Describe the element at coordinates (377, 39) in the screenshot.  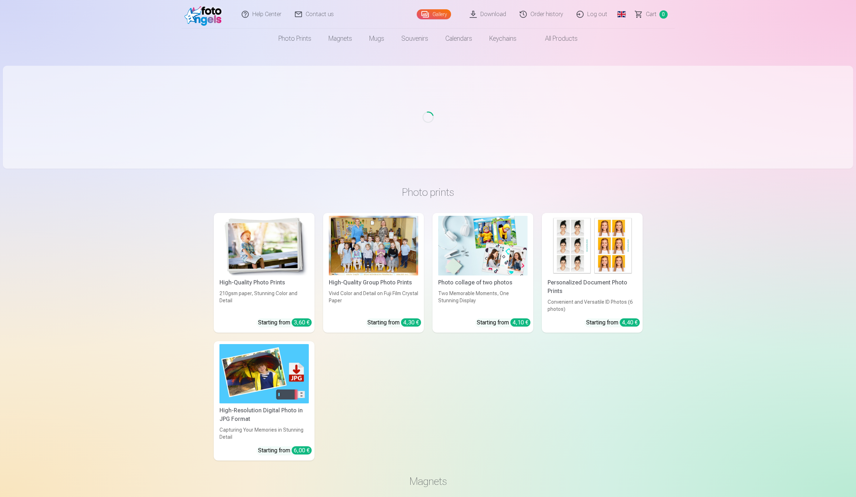
I see `a: Mugs` at that location.